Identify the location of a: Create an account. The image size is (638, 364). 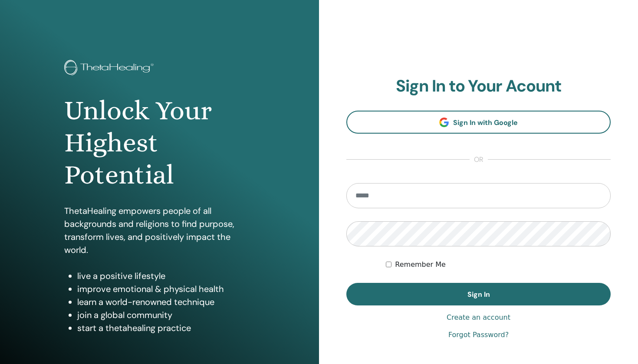
(478, 318).